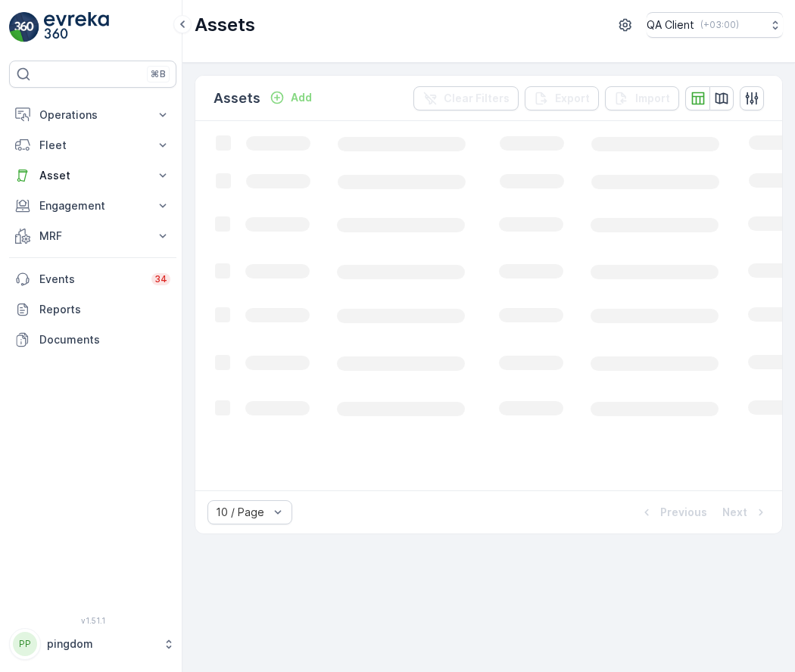  Describe the element at coordinates (77, 27) in the screenshot. I see `img: logo_light-DOdMpM7g.png` at that location.